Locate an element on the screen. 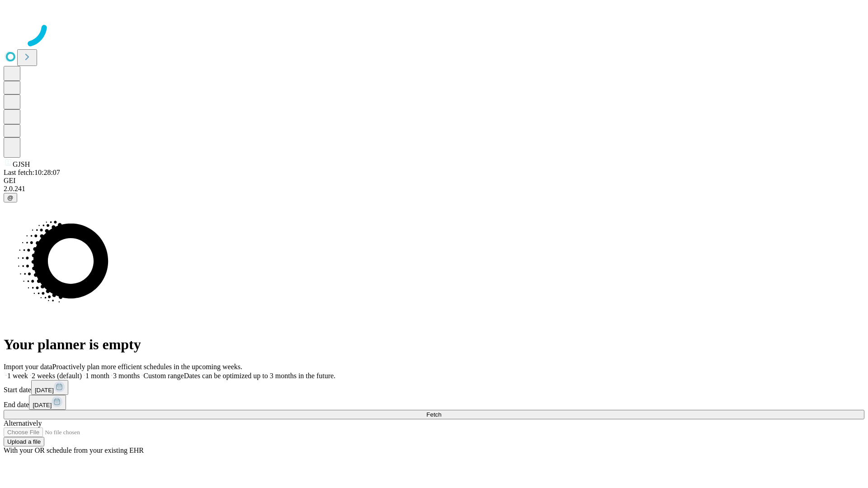 Image resolution: width=868 pixels, height=488 pixels. span: 3 months is located at coordinates (126, 375).